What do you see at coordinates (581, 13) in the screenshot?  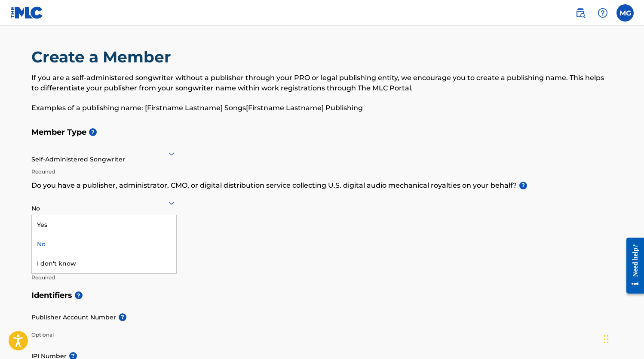 I see `img: search` at bounding box center [581, 13].